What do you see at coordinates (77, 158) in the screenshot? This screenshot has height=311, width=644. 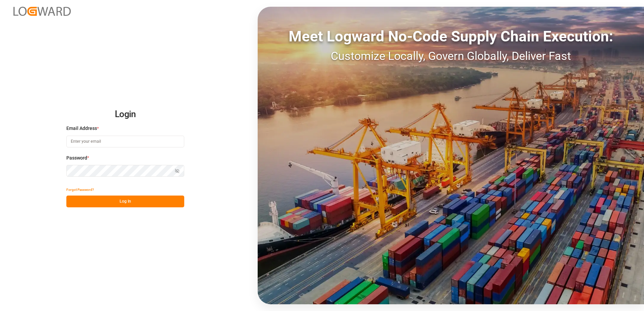 I see `span: Password` at bounding box center [77, 158].